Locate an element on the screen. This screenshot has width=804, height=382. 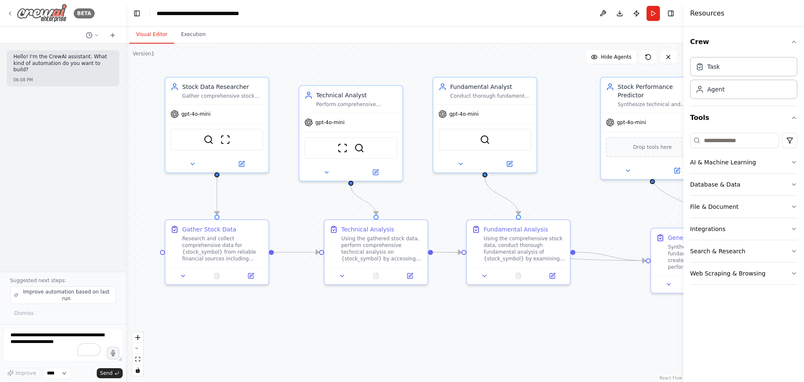
span: Improve is located at coordinates (26, 373).